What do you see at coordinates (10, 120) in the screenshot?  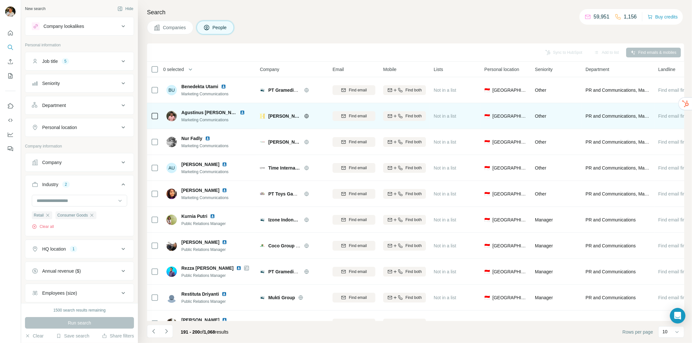 I see `button: Use Surfe API` at bounding box center [10, 120].